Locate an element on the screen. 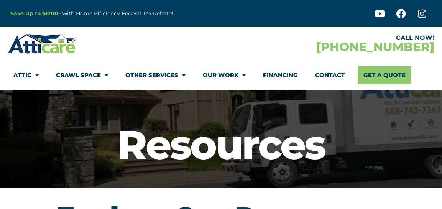 The width and height of the screenshot is (442, 209). a: Contact is located at coordinates (330, 75).